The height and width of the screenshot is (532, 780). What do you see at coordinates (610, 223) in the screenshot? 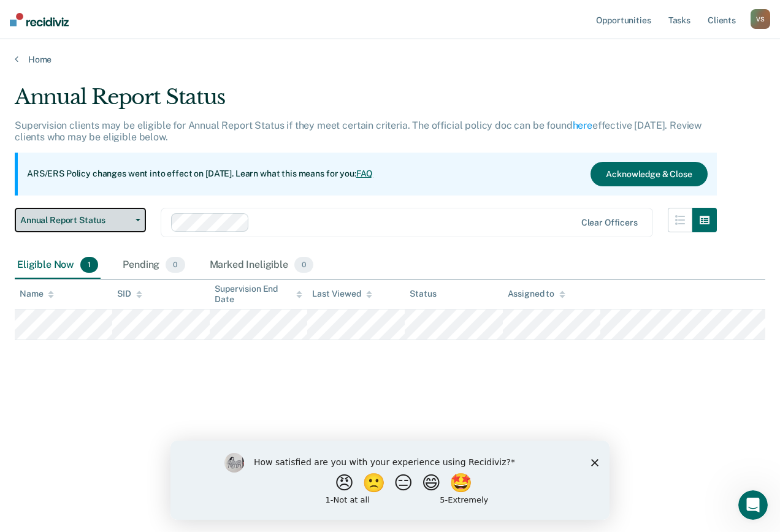
I see `div: Clear officers` at bounding box center [610, 223].